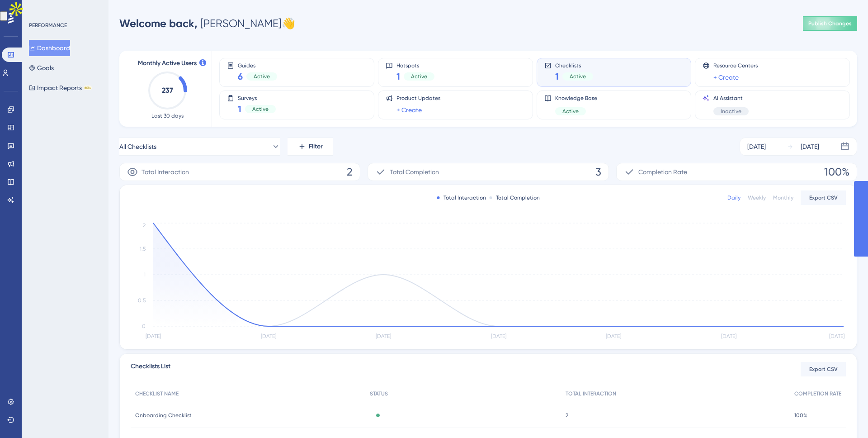 Image resolution: width=868 pixels, height=438 pixels. I want to click on button: All Checklists, so click(200, 146).